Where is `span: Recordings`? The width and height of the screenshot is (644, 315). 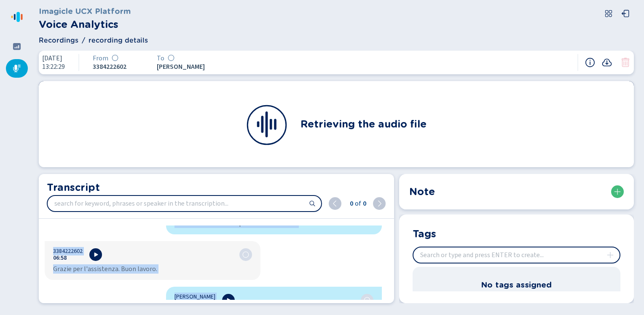
span: Recordings is located at coordinates (59, 40).